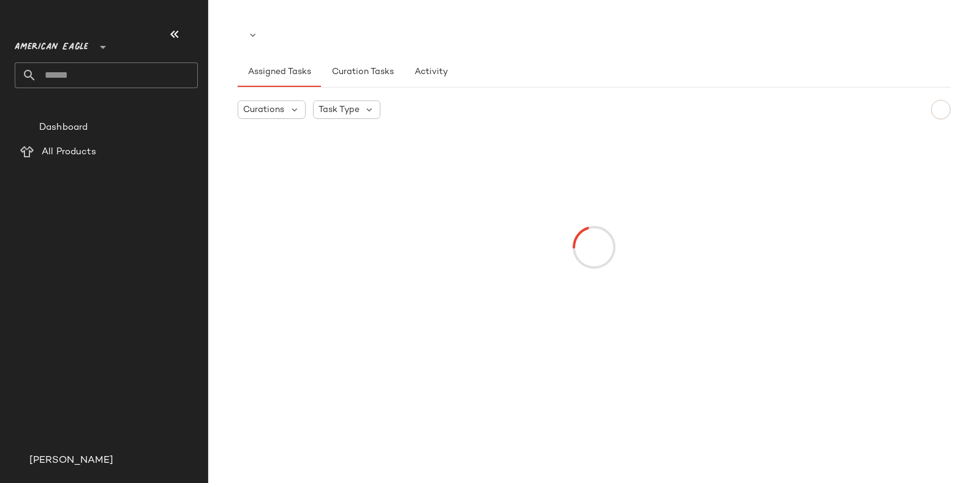 This screenshot has height=483, width=980. I want to click on span: Task Type, so click(338, 109).